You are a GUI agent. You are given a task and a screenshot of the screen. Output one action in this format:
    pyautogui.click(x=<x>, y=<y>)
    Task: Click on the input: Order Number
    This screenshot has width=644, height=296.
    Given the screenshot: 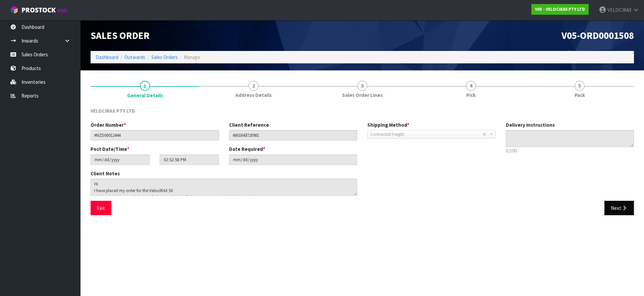 What is the action you would take?
    pyautogui.click(x=154, y=135)
    